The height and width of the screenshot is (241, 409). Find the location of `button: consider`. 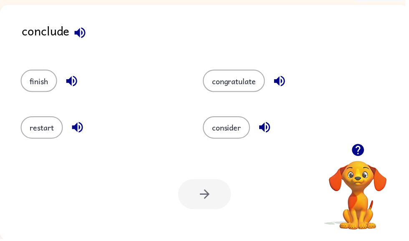

button: consider is located at coordinates (228, 129).